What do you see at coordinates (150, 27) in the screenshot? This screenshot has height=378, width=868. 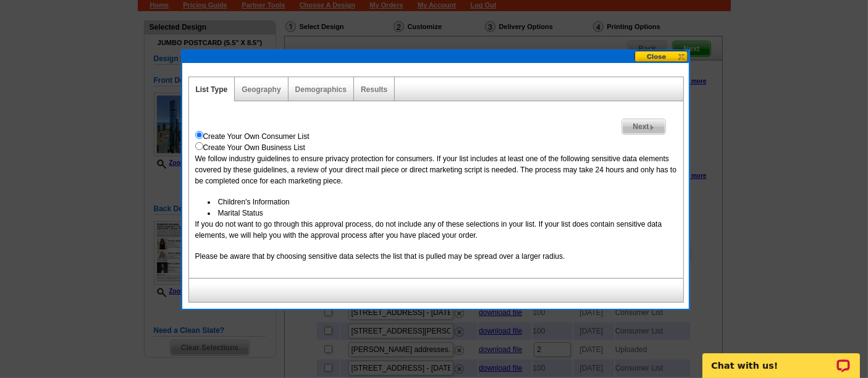 I see `button: Open LiveChat chat widget` at bounding box center [150, 27].